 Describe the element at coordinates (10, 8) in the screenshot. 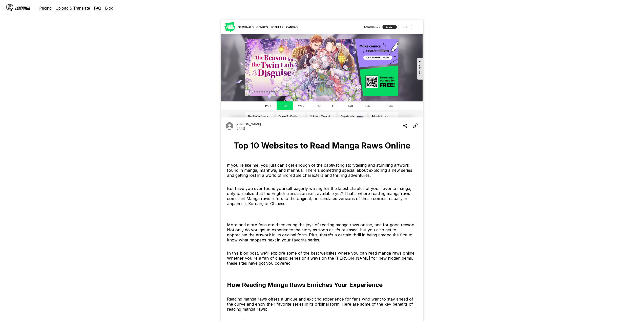

I see `img: IsManga Logo` at that location.